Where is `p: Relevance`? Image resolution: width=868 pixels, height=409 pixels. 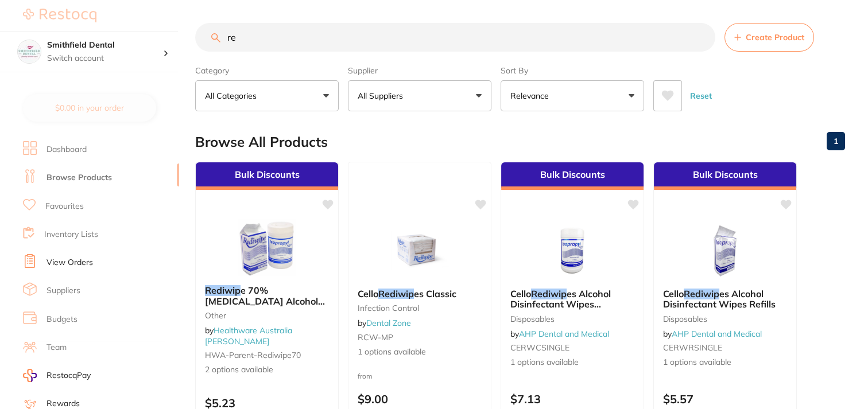
p: Relevance is located at coordinates (531, 96).